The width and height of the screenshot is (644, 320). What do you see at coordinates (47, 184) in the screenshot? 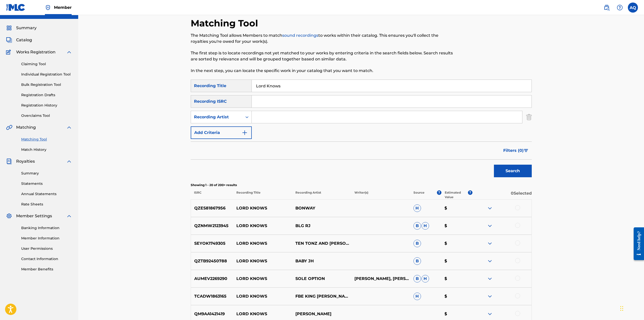
I see `a: Statements` at bounding box center [47, 184].